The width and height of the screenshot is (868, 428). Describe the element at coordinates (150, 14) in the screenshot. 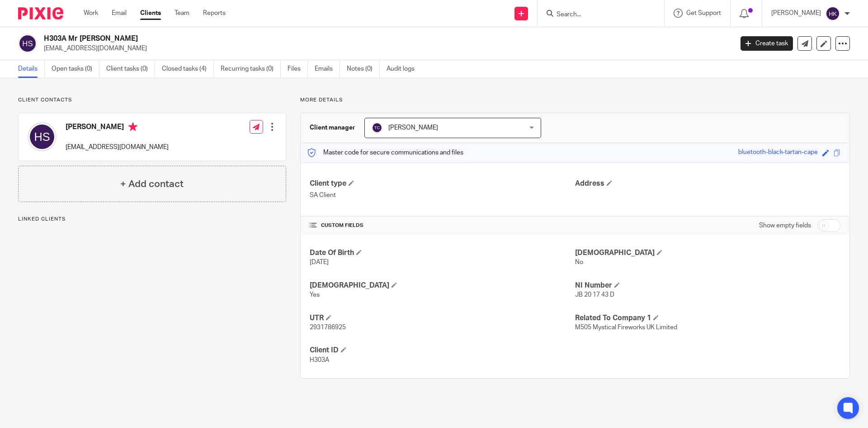

I see `a: Clients` at that location.